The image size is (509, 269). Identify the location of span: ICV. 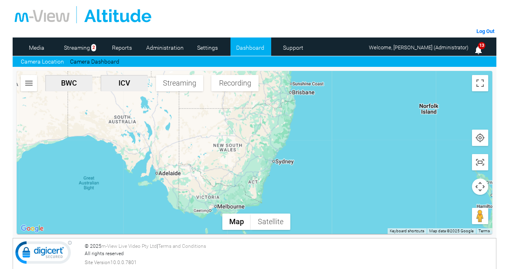
(124, 83).